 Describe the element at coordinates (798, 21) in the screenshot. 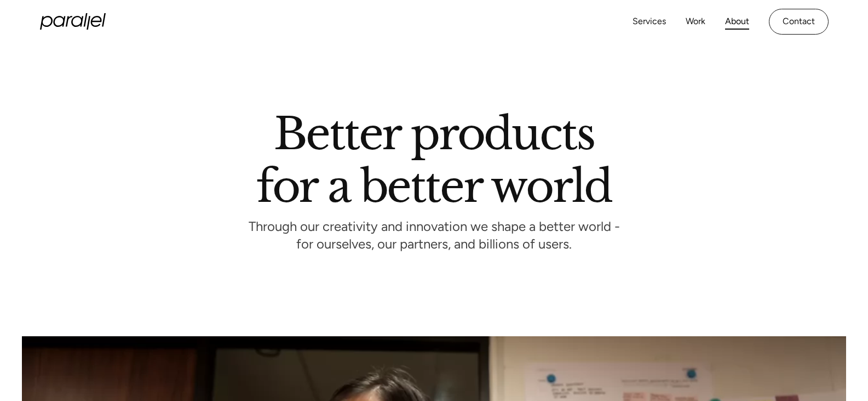

I see `a: Contact` at that location.